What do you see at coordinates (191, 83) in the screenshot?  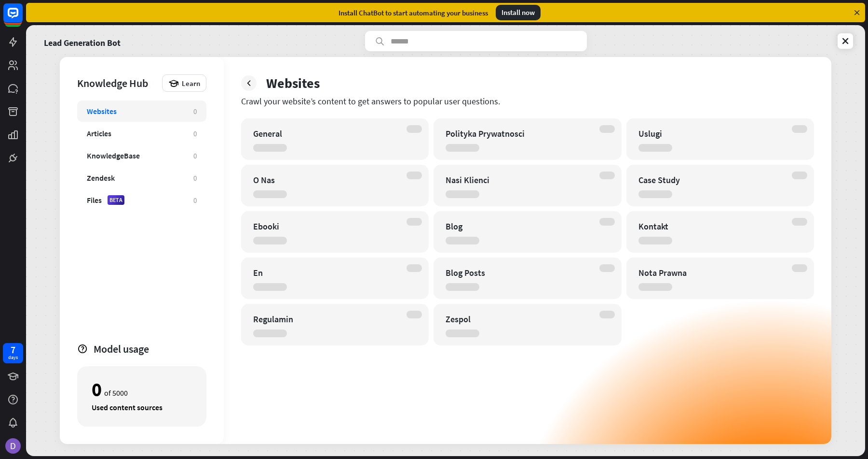 I see `span: Learn` at bounding box center [191, 83].